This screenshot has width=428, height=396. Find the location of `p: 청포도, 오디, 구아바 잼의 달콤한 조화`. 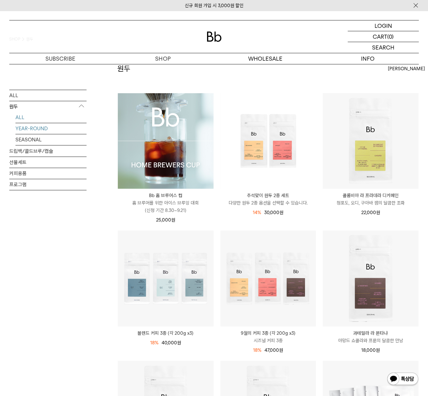

p: 청포도, 오디, 구아바 잼의 달콤한 조화 is located at coordinates (371, 203).